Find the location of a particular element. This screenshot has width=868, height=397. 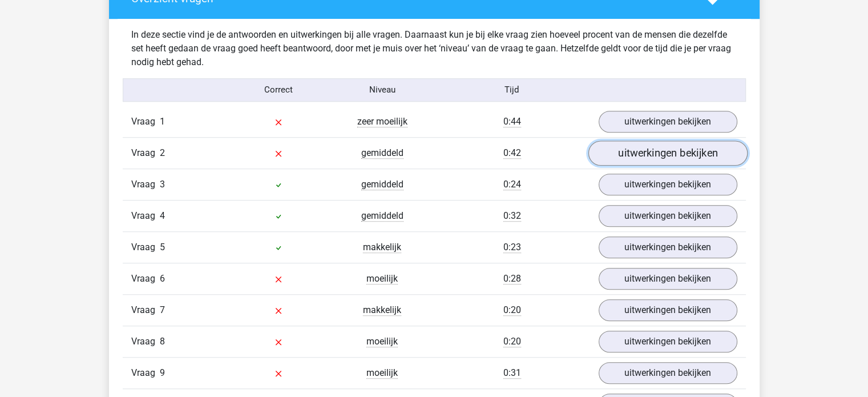

span: 2 is located at coordinates (162, 152).